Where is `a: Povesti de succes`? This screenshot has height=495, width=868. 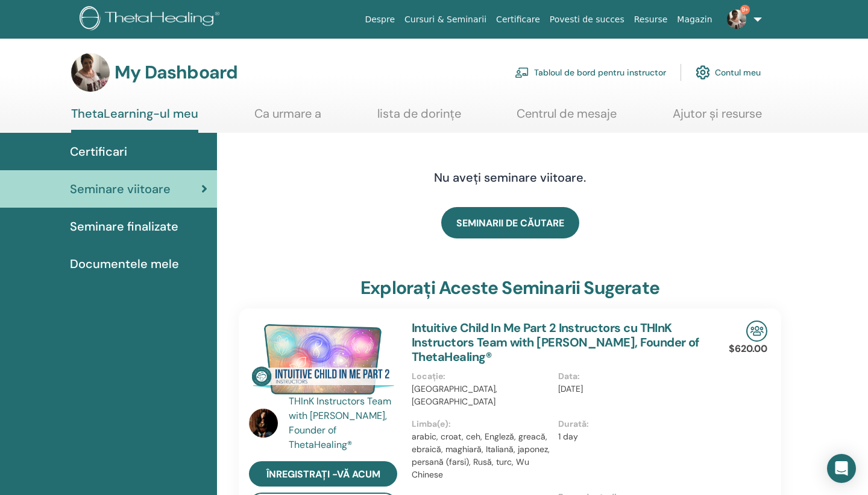
a: Povesti de succes is located at coordinates (587, 20).